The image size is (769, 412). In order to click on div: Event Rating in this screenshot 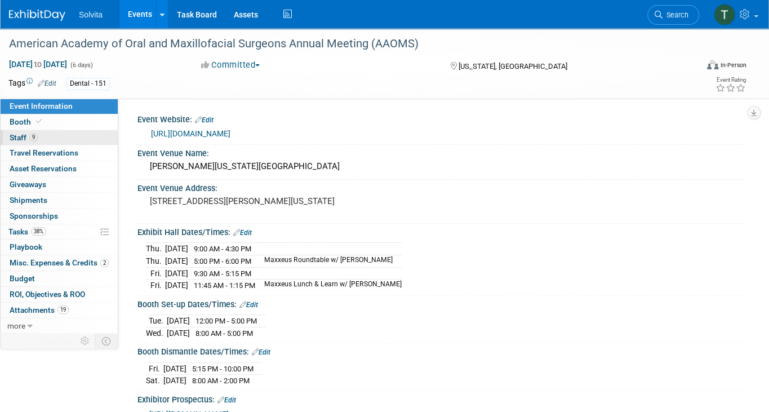, I will do `click(731, 80)`.